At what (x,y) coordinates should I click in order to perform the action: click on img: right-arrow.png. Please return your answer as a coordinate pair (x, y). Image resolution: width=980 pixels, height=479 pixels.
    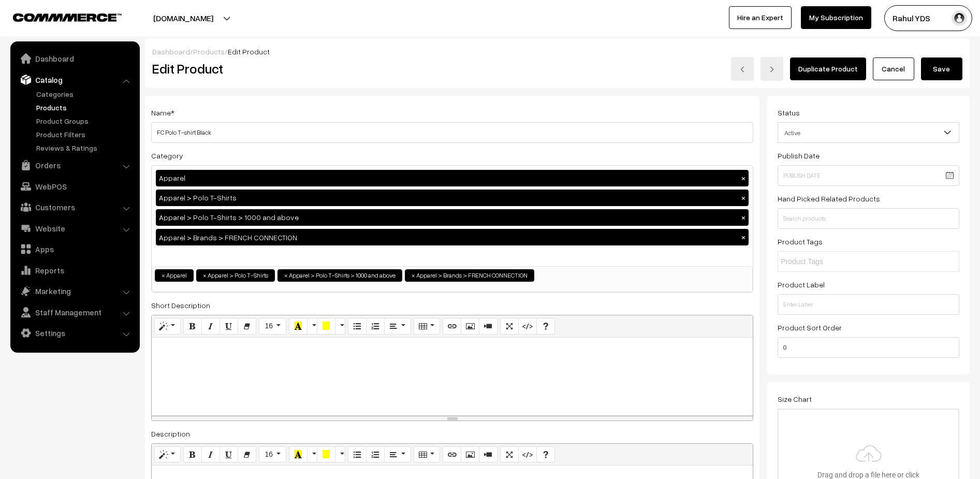
    Looking at the image, I should click on (772, 69).